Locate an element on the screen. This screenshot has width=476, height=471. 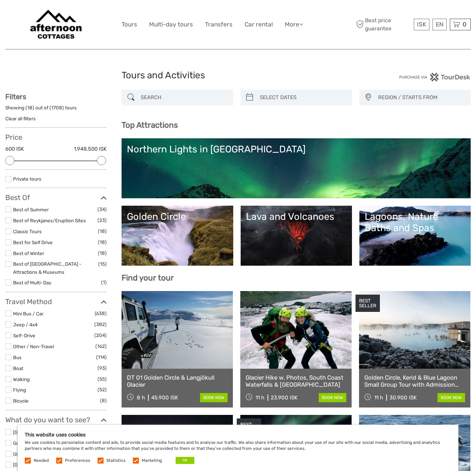
label: 1708 is located at coordinates (56, 108).